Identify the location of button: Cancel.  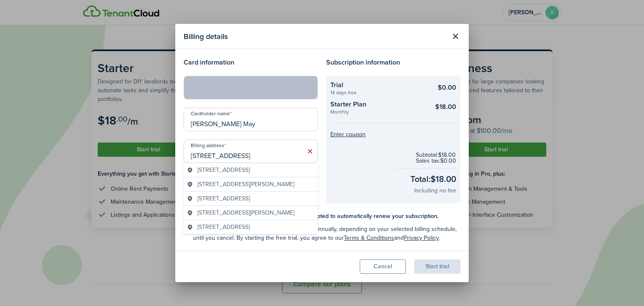
(383, 266).